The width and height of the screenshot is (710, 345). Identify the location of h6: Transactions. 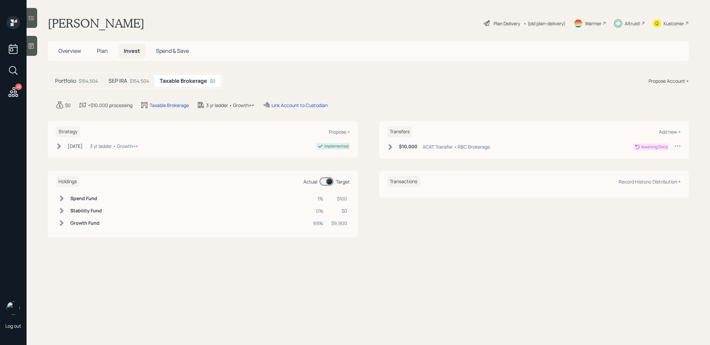
(403, 181).